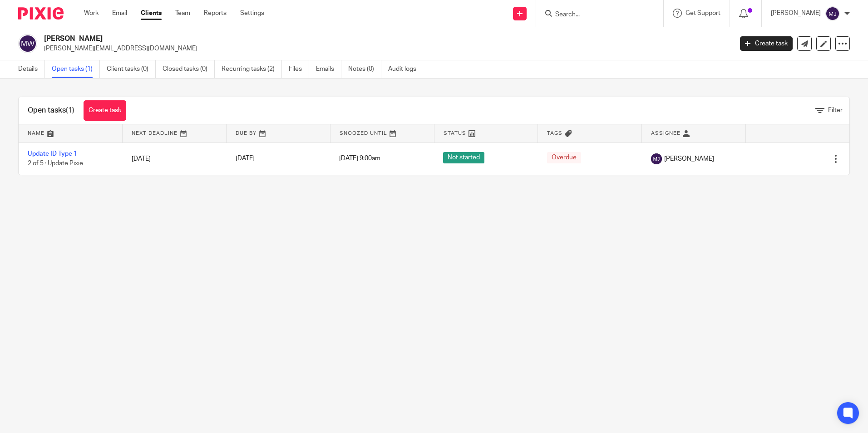 The image size is (868, 433). Describe the element at coordinates (56, 163) in the screenshot. I see `span: 2 of 5 · Update Pixie` at that location.